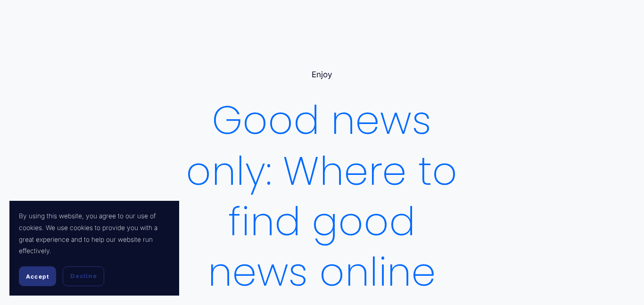 This screenshot has width=644, height=305. Describe the element at coordinates (84, 276) in the screenshot. I see `span: Decline` at that location.